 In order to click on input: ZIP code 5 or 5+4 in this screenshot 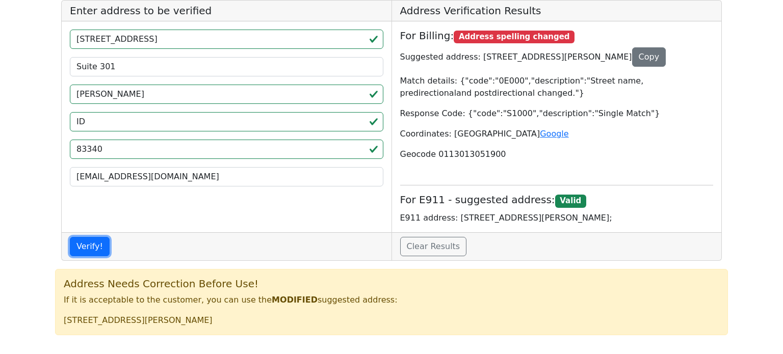, I will do `click(226, 149)`.